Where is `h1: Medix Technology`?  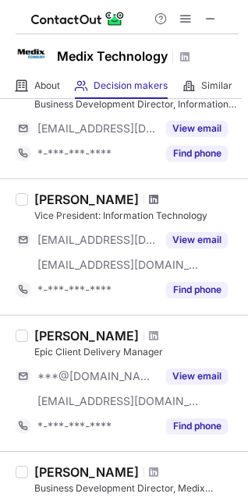 h1: Medix Technology is located at coordinates (112, 56).